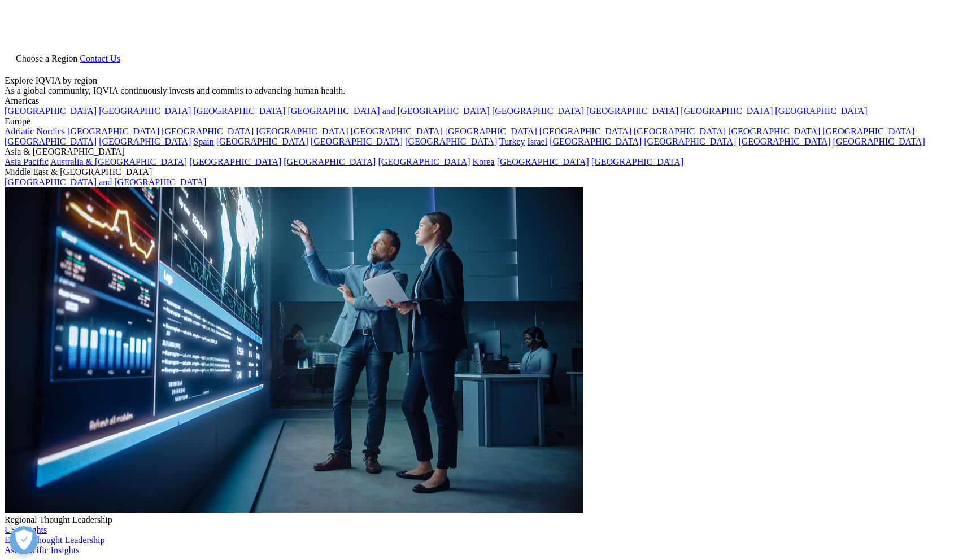 This screenshot has width=976, height=560. Describe the element at coordinates (25, 530) in the screenshot. I see `span: US Insights` at that location.